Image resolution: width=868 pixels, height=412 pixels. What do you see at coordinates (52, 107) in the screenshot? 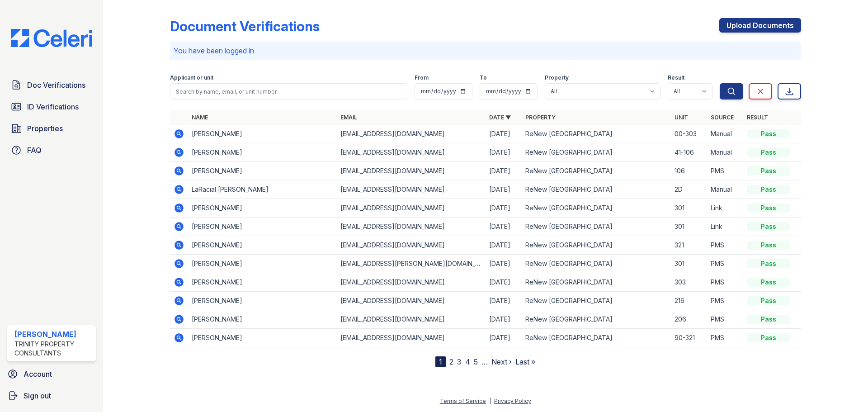
I see `a: ID Verifications` at bounding box center [52, 107].